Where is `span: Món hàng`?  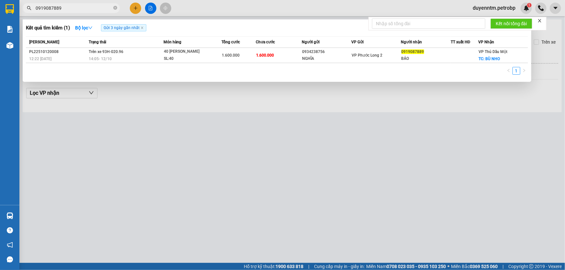 span: Món hàng is located at coordinates (172, 42).